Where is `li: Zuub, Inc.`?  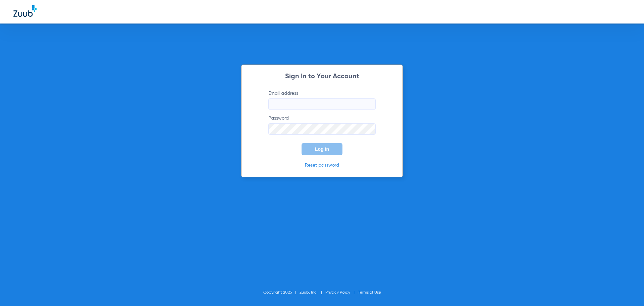 li: Zuub, Inc. is located at coordinates (312, 292).